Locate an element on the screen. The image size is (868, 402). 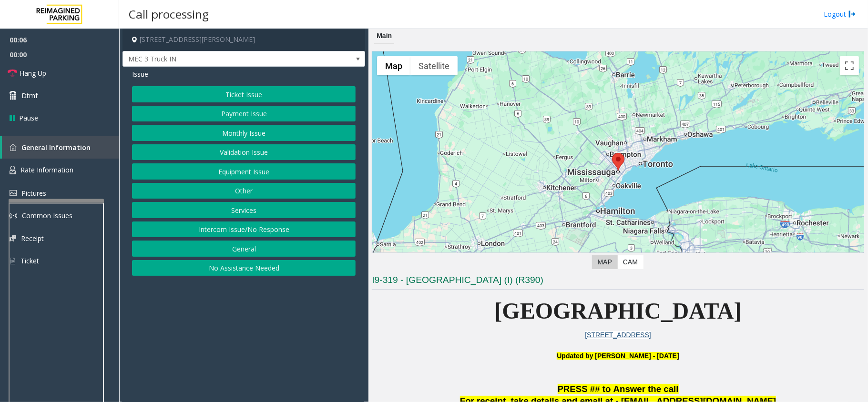
button: Services is located at coordinates (243, 210).